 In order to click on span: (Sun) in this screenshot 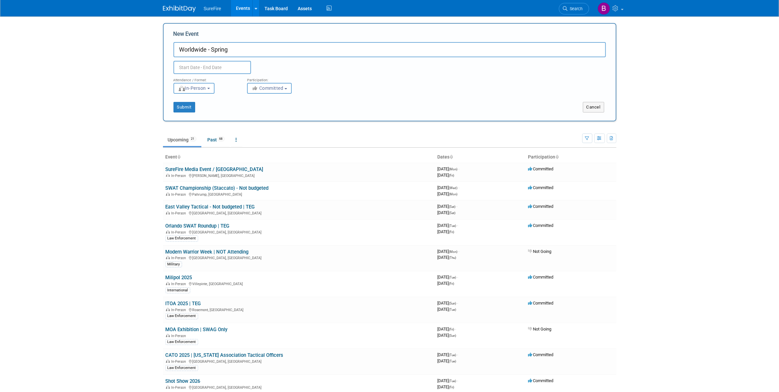, I will do `click(453, 303)`.